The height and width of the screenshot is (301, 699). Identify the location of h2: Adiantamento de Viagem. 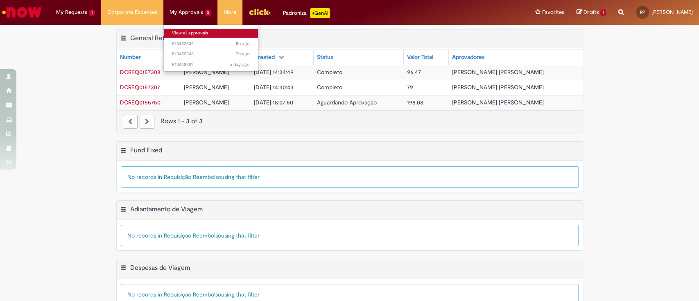
(166, 209).